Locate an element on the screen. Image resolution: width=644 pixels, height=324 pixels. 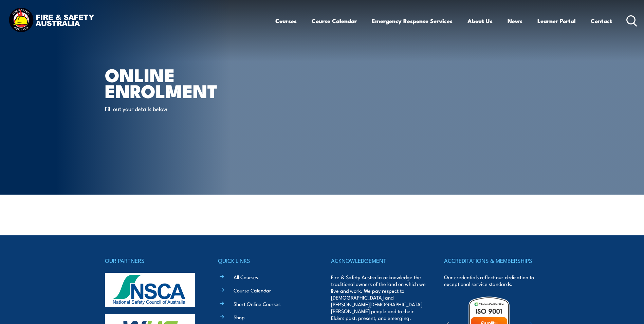
img: nsca-logo-footer is located at coordinates (150, 289).